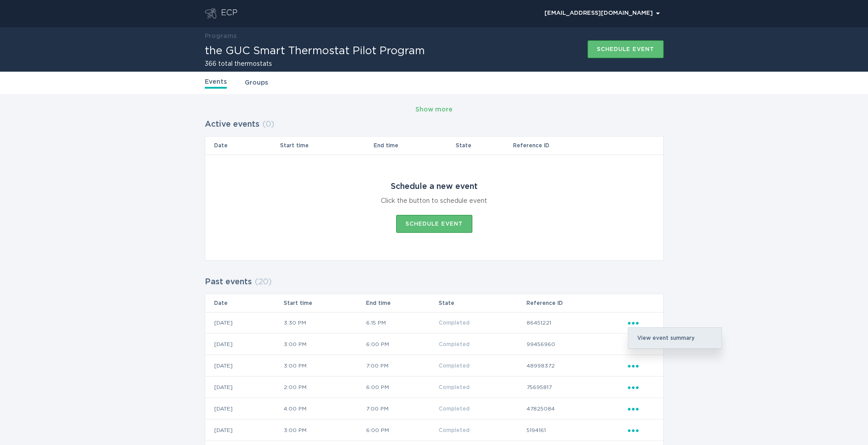  Describe the element at coordinates (263, 282) in the screenshot. I see `span: ( 20 )` at that location.